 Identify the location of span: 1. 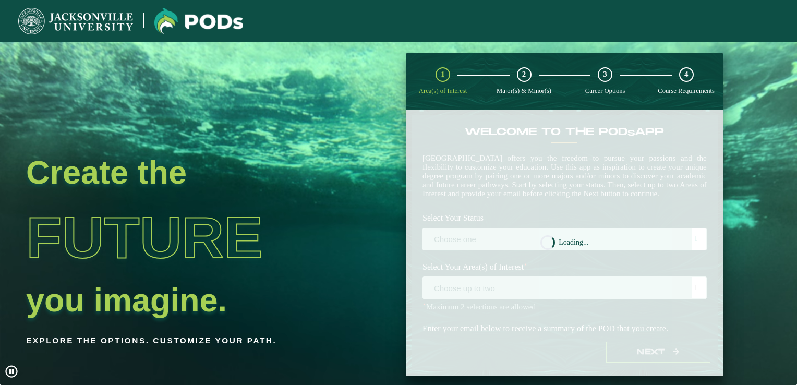
(443, 74).